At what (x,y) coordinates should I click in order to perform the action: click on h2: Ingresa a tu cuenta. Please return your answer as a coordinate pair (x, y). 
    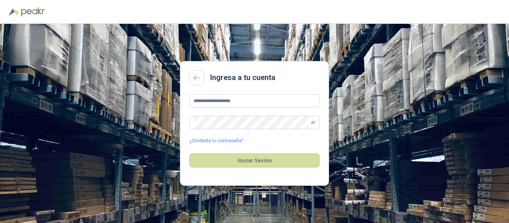
    Looking at the image, I should click on (243, 78).